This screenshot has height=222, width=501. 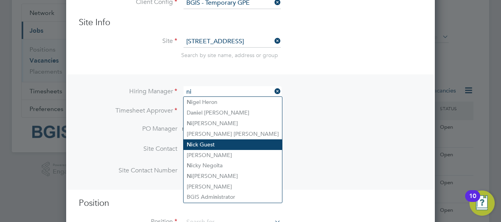 I want to click on h3: Position, so click(x=250, y=203).